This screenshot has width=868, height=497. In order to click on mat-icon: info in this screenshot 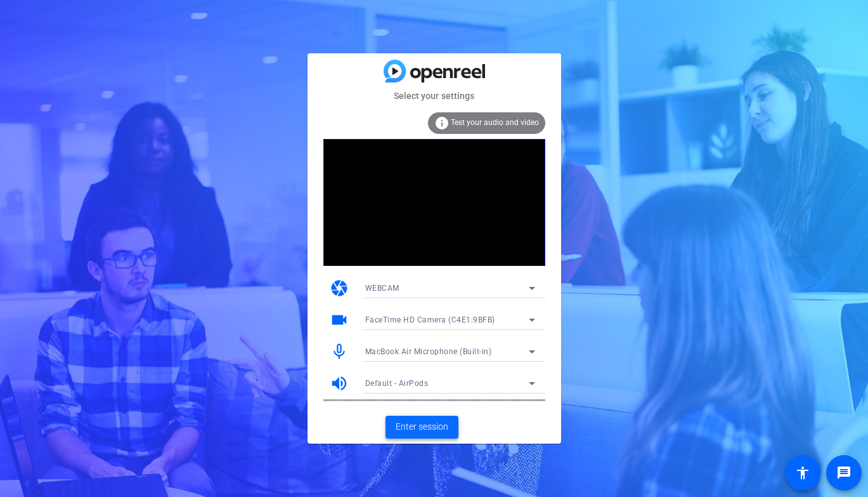, I will do `click(442, 123)`.